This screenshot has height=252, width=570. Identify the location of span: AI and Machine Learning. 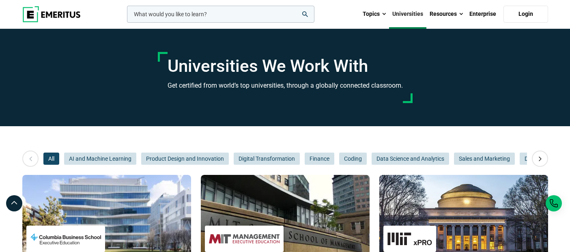
(100, 159).